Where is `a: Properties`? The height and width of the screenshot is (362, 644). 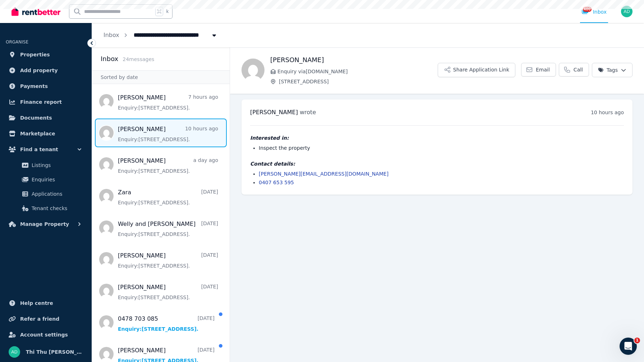 a: Properties is located at coordinates (46, 55).